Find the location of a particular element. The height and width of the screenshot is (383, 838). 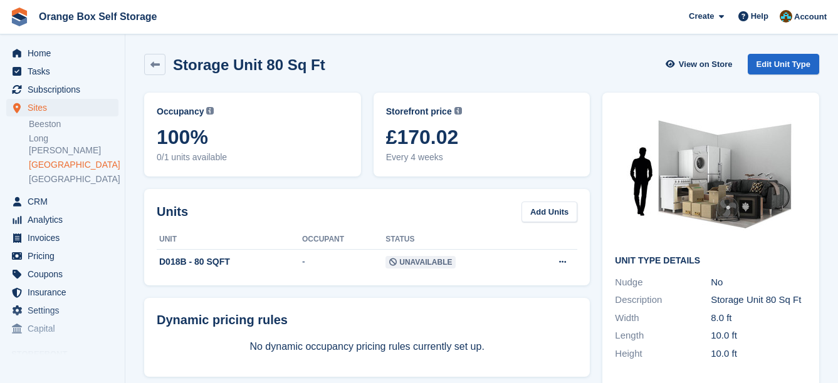

a: Orange Box Self Storage is located at coordinates (98, 16).